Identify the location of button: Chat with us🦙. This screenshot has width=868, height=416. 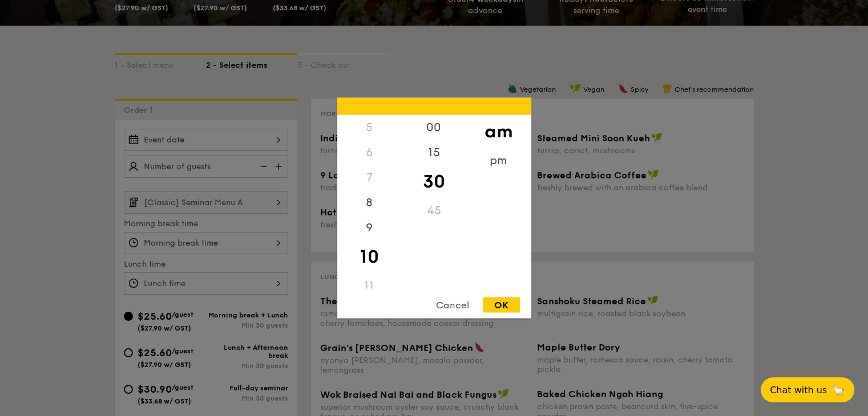
(807, 390).